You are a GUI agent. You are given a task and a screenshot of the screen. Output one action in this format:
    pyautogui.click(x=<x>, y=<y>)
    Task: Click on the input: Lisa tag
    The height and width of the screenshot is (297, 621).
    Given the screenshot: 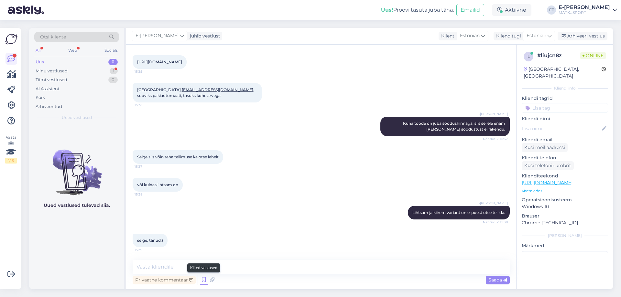 What is the action you would take?
    pyautogui.click(x=565, y=108)
    